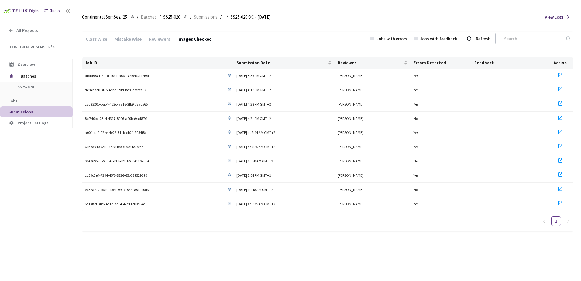 The height and width of the screenshot is (281, 581). Describe the element at coordinates (194, 41) in the screenshot. I see `div: Images Checked` at that location.